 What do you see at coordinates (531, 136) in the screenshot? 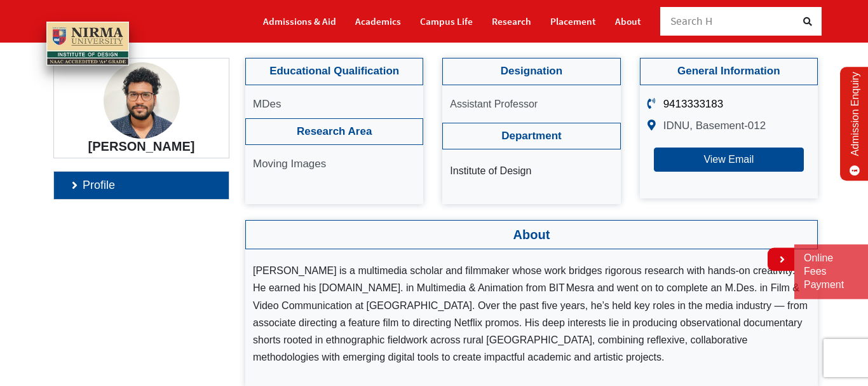
I see `h4: Department` at bounding box center [531, 136].